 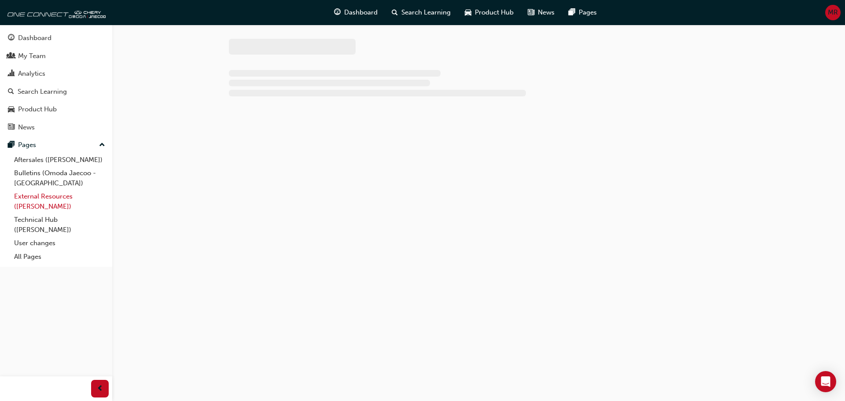 What do you see at coordinates (32, 73) in the screenshot?
I see `div: Analytics` at bounding box center [32, 73].